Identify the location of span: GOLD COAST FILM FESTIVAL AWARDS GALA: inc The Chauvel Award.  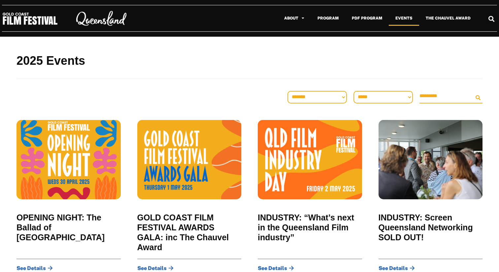
(190, 232).